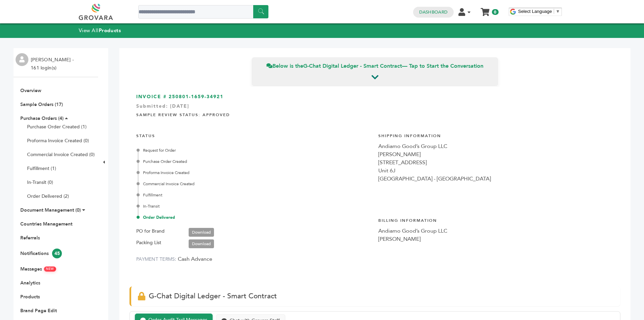  I want to click on span: Cash Advance, so click(195, 259).